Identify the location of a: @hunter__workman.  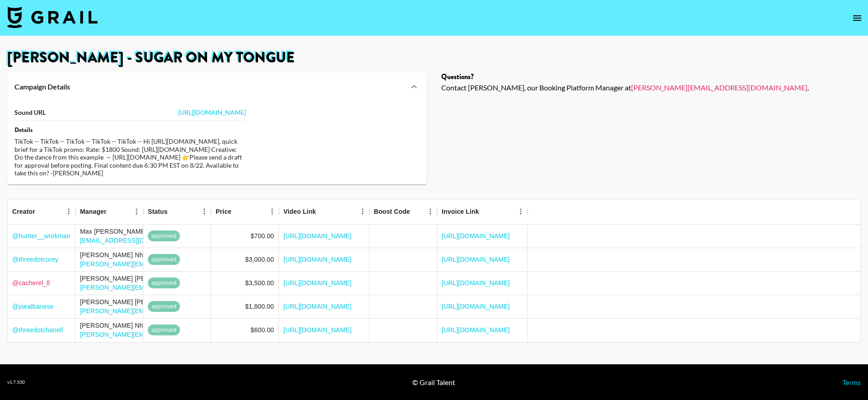
(41, 236).